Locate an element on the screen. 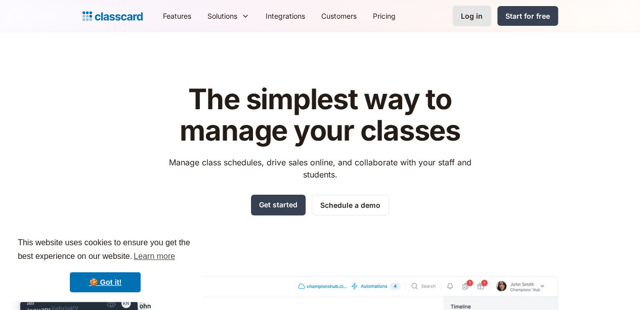 Image resolution: width=640 pixels, height=310 pixels. div: Log in is located at coordinates (472, 16).